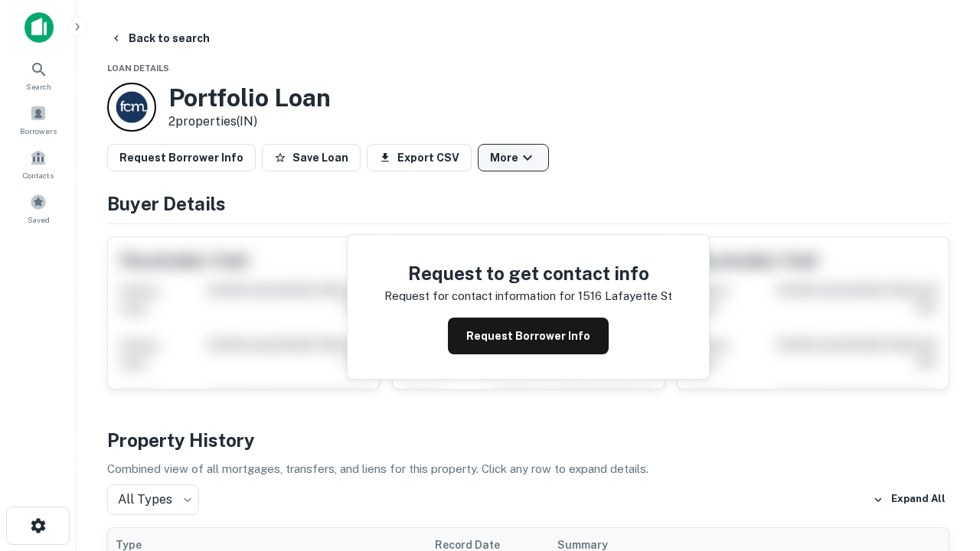 The width and height of the screenshot is (980, 551). What do you see at coordinates (311, 158) in the screenshot?
I see `button: Save Loan` at bounding box center [311, 158].